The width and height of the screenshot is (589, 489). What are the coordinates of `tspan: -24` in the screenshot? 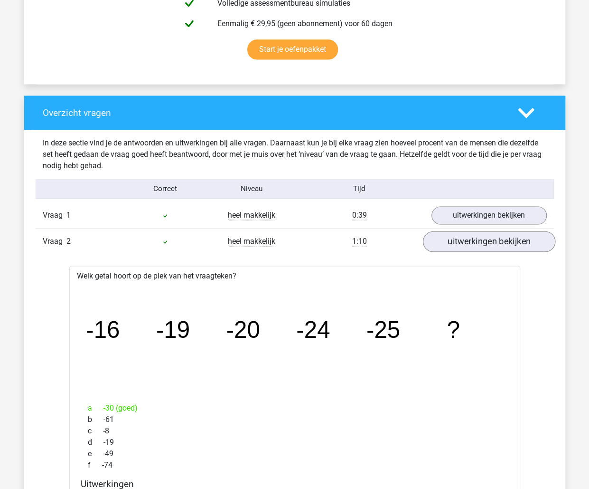 It's located at (313, 329).